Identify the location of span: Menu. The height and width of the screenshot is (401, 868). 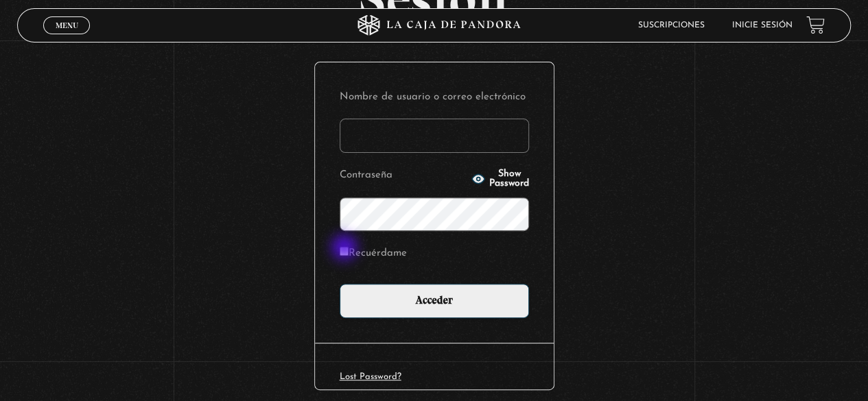
(67, 25).